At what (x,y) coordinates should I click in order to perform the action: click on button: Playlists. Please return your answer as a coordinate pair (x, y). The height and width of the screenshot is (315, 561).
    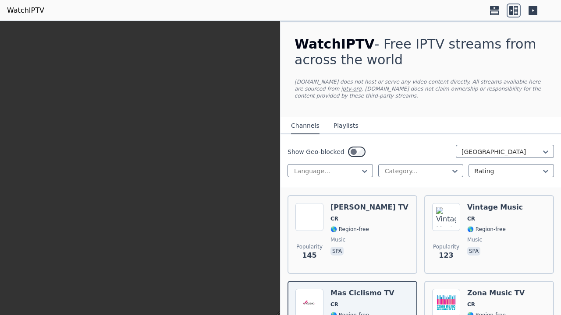
    Looking at the image, I should click on (346, 126).